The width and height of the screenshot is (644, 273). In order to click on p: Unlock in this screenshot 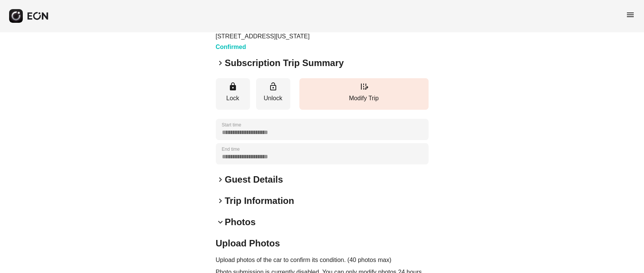, I will do `click(273, 98)`.